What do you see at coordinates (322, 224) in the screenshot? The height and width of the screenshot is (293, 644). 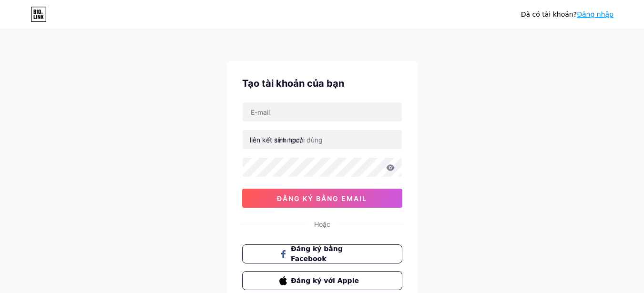 I see `font: Hoặc` at bounding box center [322, 224].